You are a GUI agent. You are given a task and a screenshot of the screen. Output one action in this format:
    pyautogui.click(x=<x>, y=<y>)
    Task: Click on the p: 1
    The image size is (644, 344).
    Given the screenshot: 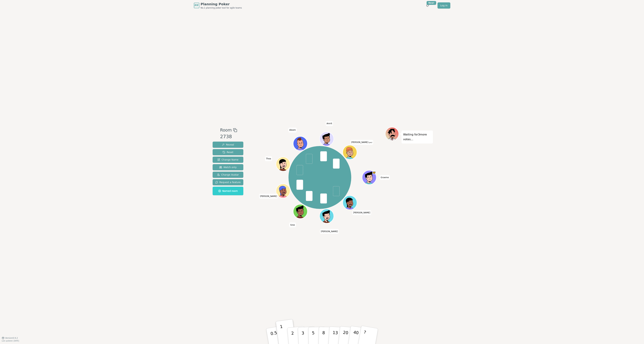 What is the action you would take?
    pyautogui.click(x=282, y=334)
    